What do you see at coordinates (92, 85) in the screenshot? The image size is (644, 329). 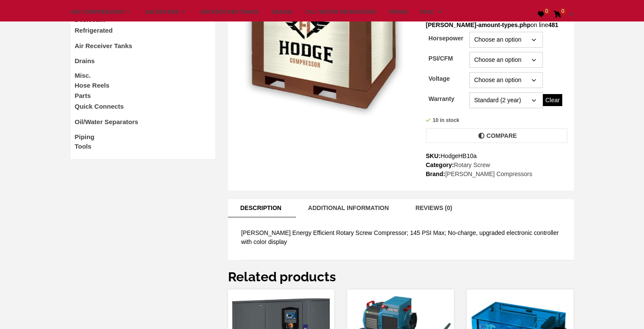 I see `a: Hose Reels` at bounding box center [92, 85].